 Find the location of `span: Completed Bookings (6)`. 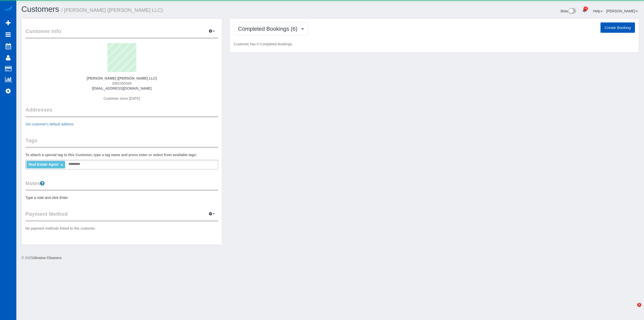

span: Completed Bookings (6) is located at coordinates (269, 29).